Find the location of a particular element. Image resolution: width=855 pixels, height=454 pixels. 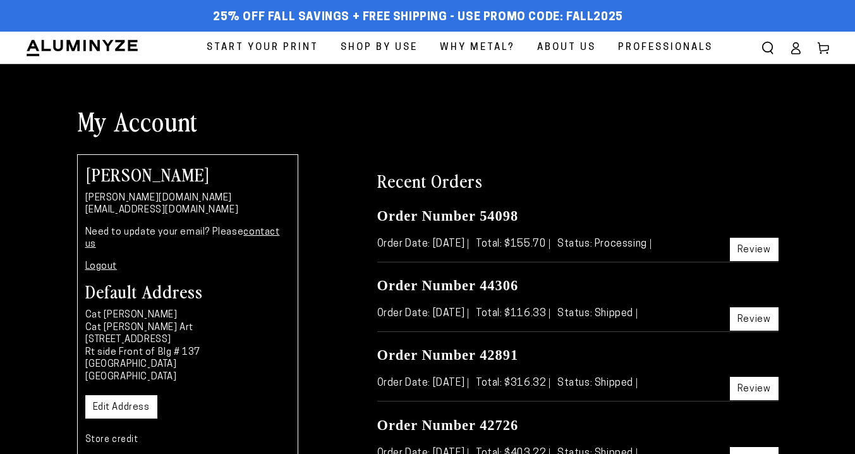

span: Total: $316.32 is located at coordinates (512, 383).